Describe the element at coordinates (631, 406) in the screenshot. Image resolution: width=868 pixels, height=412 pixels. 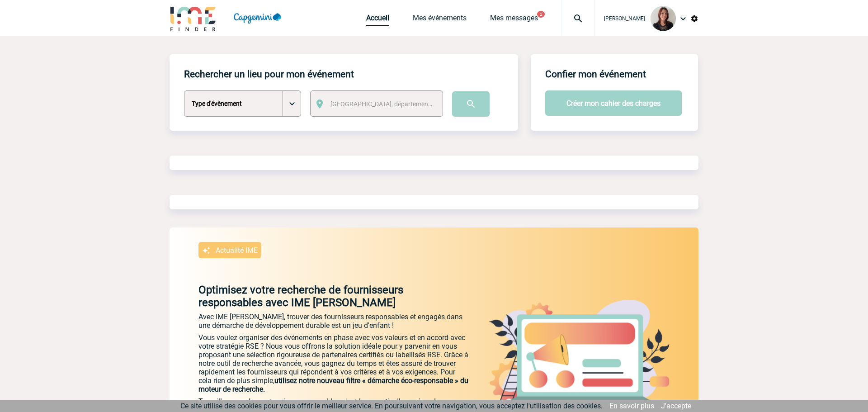
I see `a: En savoir plus` at that location.